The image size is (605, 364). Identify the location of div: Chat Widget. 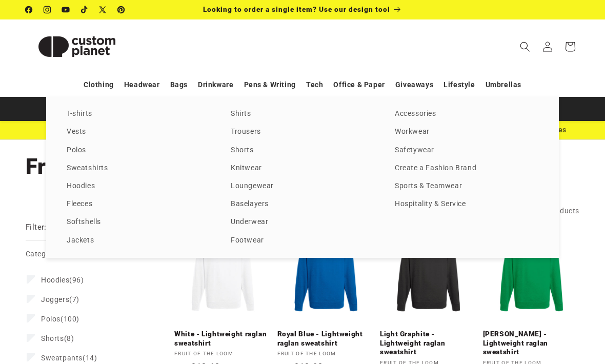
(515, 309).